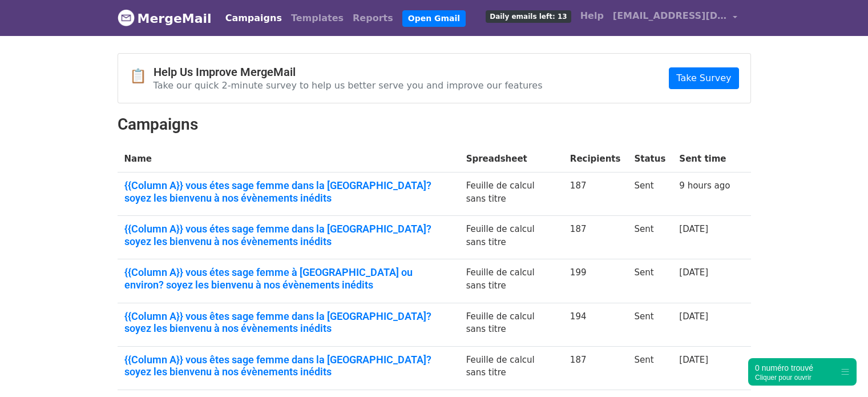  Describe the element at coordinates (528, 16) in the screenshot. I see `a: Daily emails left: 13` at that location.